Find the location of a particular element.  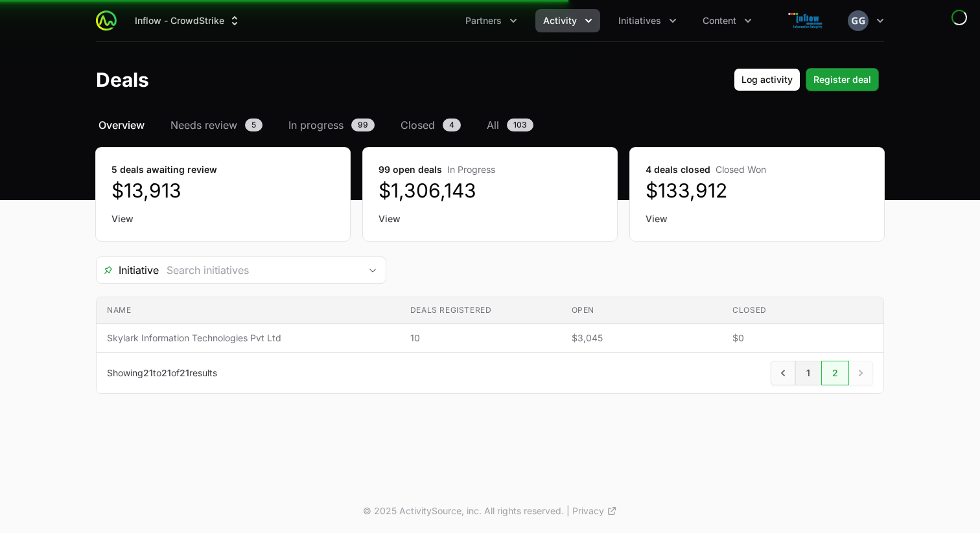

a: Closed4 is located at coordinates (430, 125).